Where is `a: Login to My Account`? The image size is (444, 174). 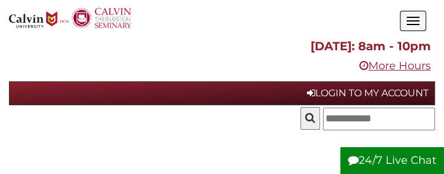
a: Login to My Account is located at coordinates (222, 93).